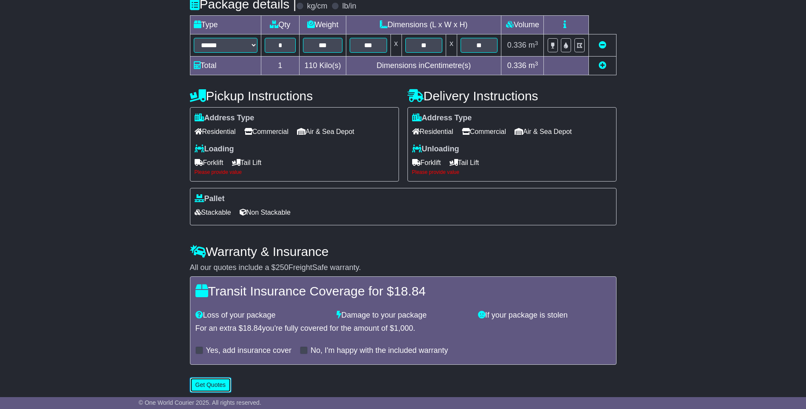 The width and height of the screenshot is (806, 409). Describe the element at coordinates (282, 267) in the screenshot. I see `span: 250` at that location.